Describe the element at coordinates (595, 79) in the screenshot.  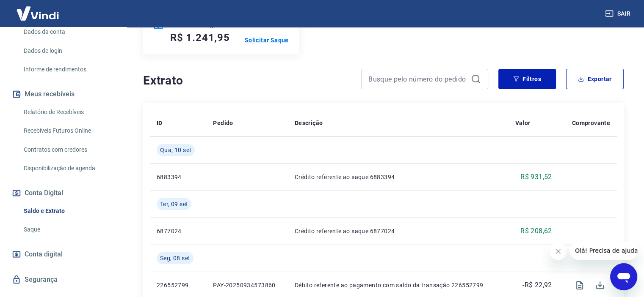
I see `button: Exportar` at that location.